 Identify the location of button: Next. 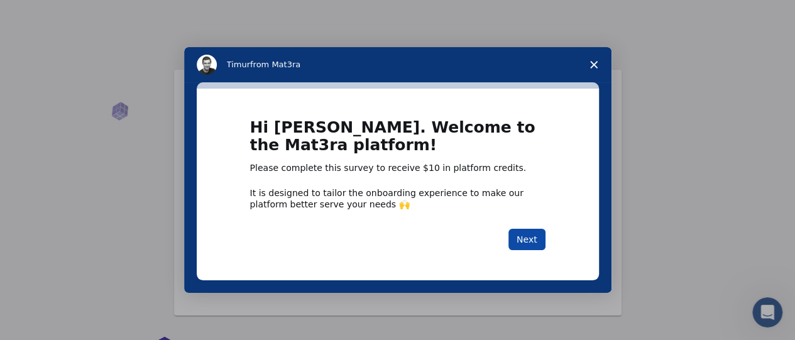
(527, 240).